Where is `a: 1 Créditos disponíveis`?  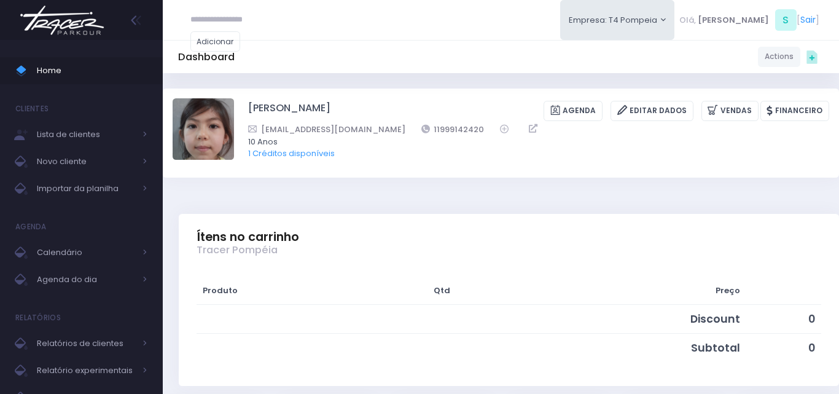
a: 1 Créditos disponíveis is located at coordinates (291, 153).